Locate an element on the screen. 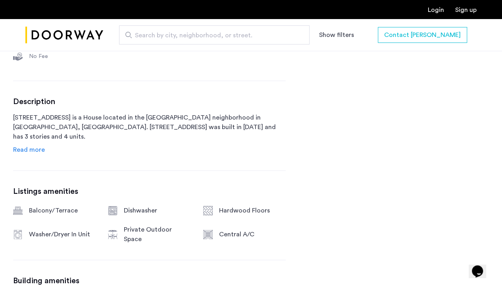 This screenshot has width=502, height=286. div: Hardwood Floors is located at coordinates (252, 210).